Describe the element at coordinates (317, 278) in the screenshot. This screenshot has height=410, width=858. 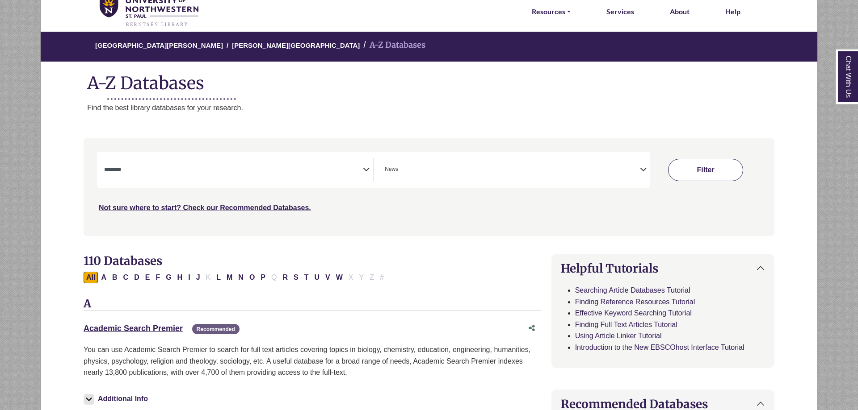
I see `button: Filter Results U` at that location.